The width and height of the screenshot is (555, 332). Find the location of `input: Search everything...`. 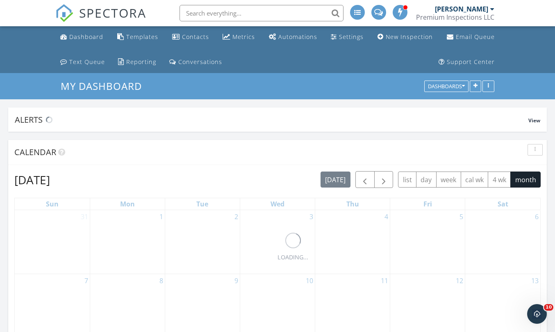

input: Search everything... is located at coordinates (262, 13).